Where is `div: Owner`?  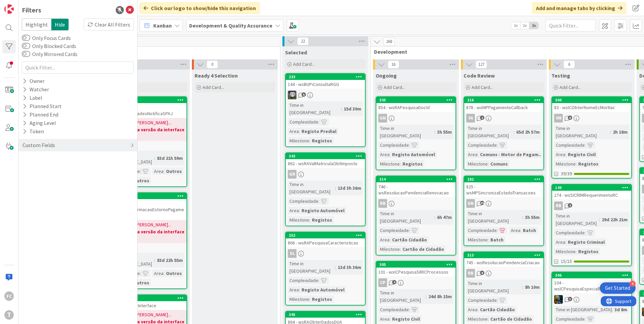 div: Owner is located at coordinates (34, 81).